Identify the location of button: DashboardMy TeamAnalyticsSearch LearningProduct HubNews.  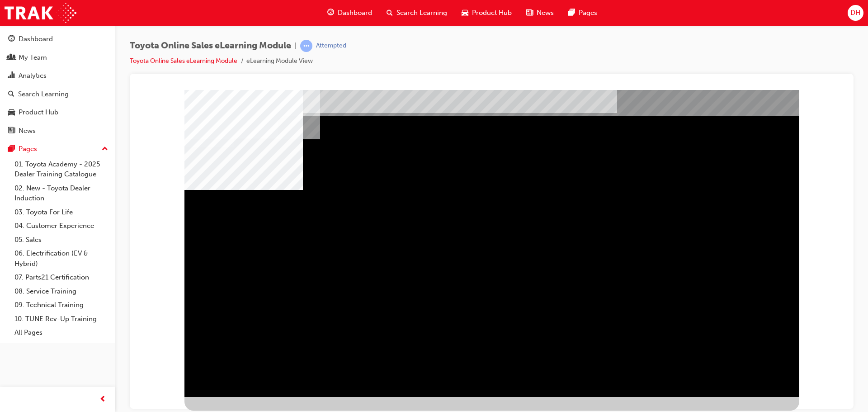
(58, 85).